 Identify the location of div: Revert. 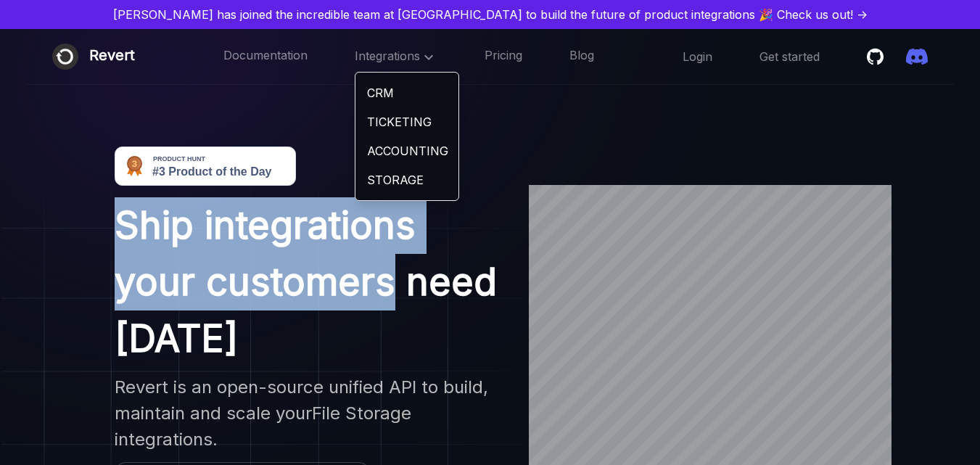
(112, 57).